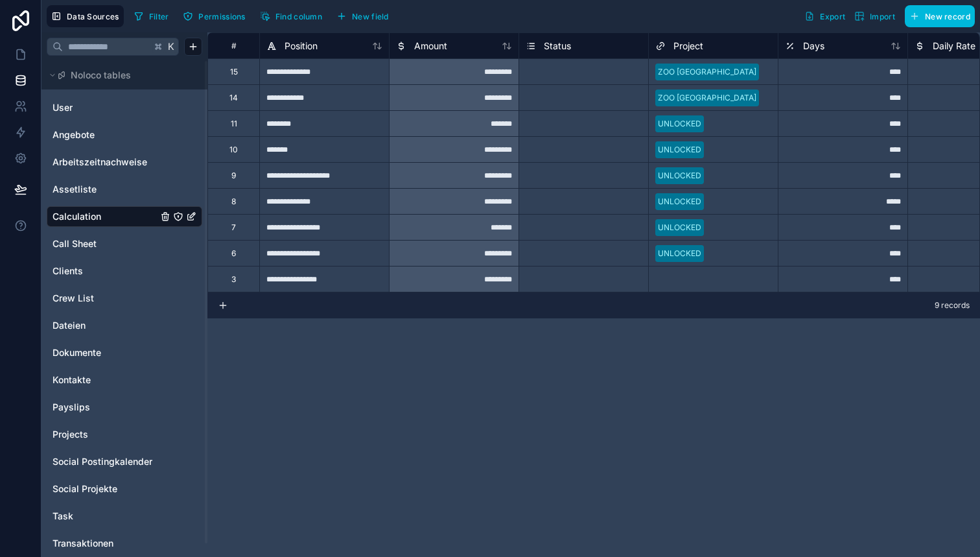  I want to click on span: 9 records, so click(952, 306).